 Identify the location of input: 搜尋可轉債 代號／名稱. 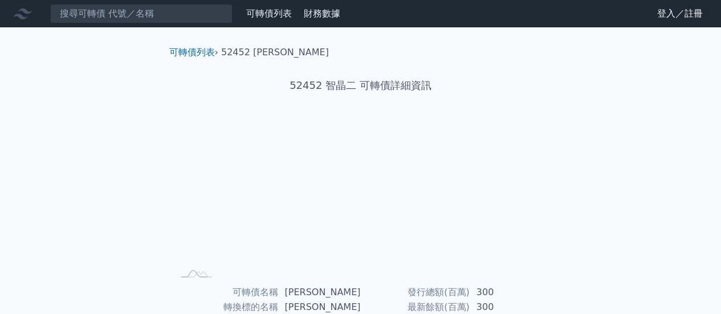
(141, 14).